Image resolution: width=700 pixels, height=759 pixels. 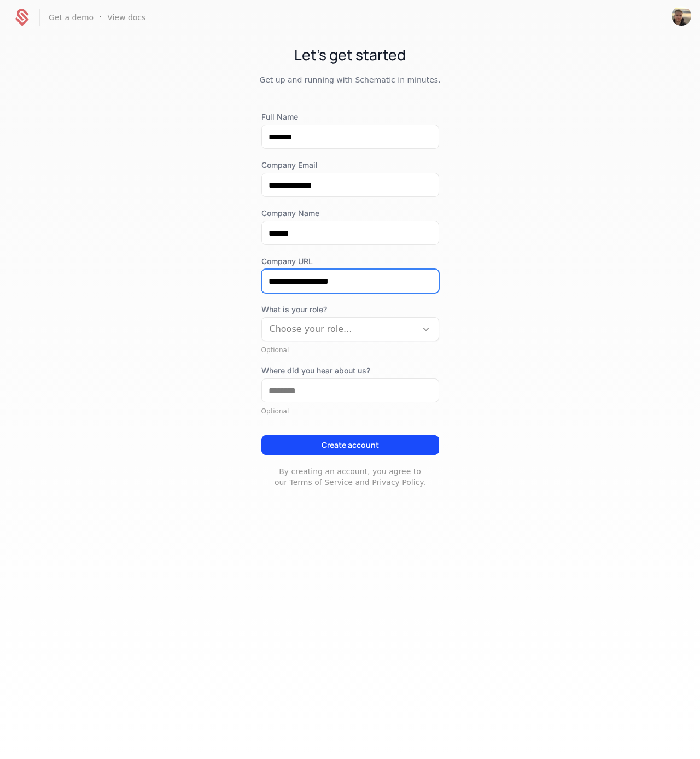 I want to click on label: Company URL, so click(x=350, y=261).